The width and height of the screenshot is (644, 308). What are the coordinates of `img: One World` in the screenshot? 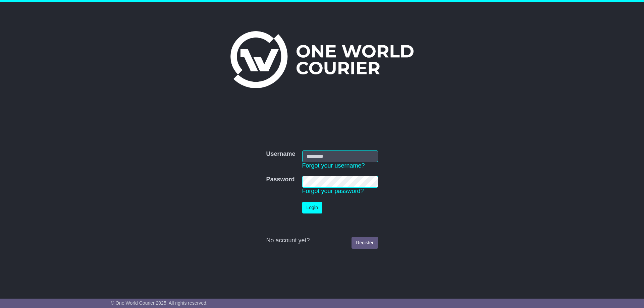 It's located at (322, 60).